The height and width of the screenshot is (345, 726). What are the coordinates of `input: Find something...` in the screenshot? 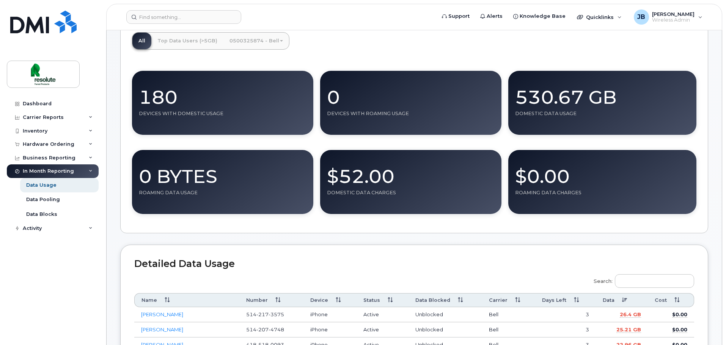 It's located at (184, 17).